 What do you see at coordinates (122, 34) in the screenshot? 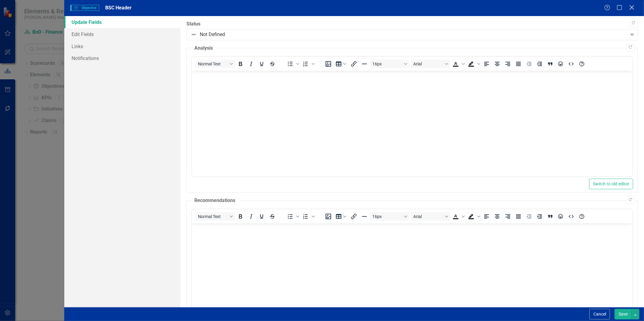
I see `a: Edit Fields` at bounding box center [122, 34].